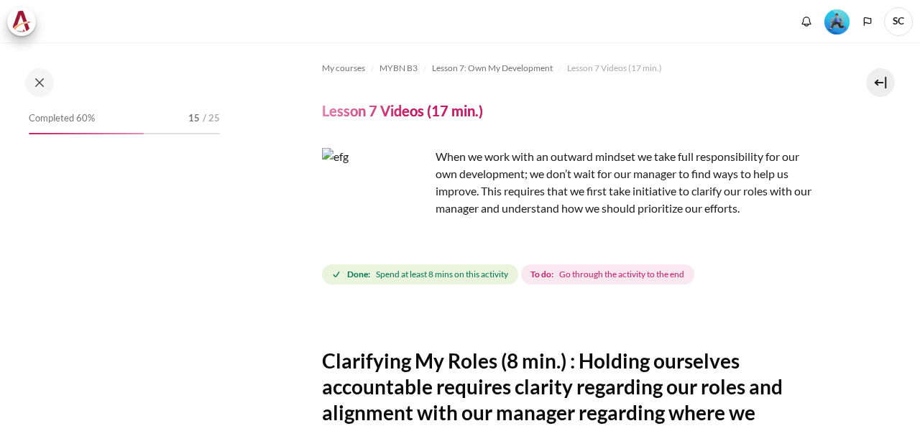  What do you see at coordinates (837, 21) in the screenshot?
I see `div: Level #3` at bounding box center [837, 21].